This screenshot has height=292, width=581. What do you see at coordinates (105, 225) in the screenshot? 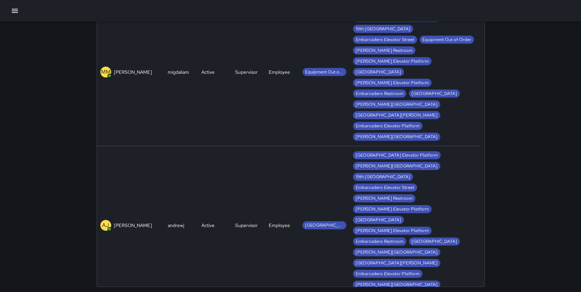
I see `p: AJ` at bounding box center [105, 225].